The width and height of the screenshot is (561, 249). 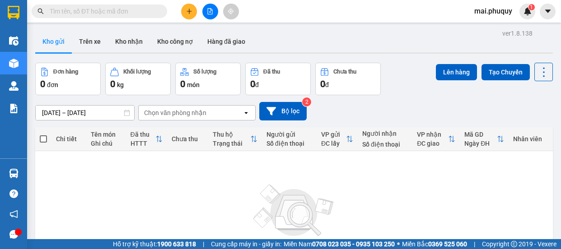 What do you see at coordinates (129, 42) in the screenshot?
I see `button: Kho nhận` at bounding box center [129, 42].